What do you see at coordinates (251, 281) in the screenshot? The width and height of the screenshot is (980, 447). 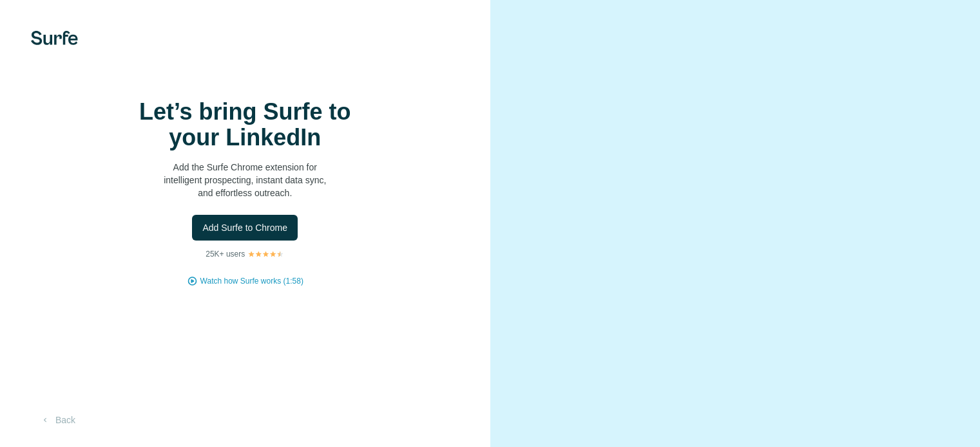 I see `button: Watch how Surfe works (1:58)` at bounding box center [251, 281].